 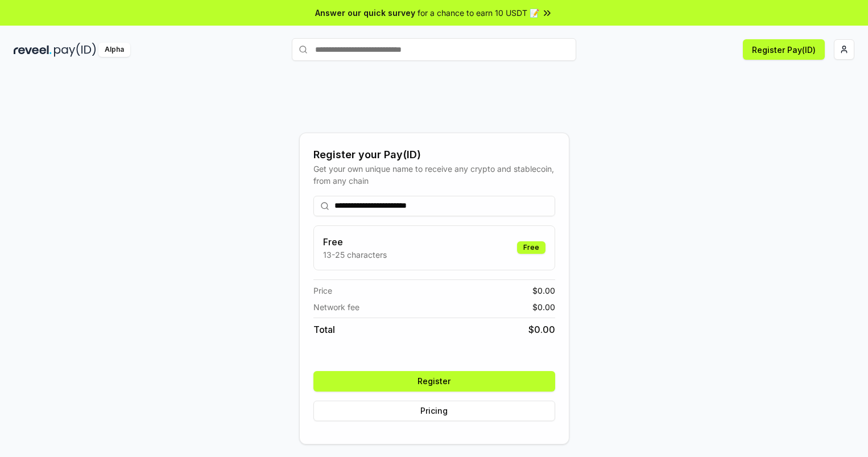 What do you see at coordinates (784, 49) in the screenshot?
I see `button: Register Pay(ID)` at bounding box center [784, 49].